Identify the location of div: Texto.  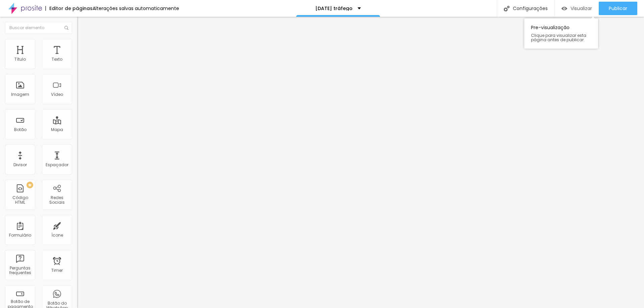
(57, 59).